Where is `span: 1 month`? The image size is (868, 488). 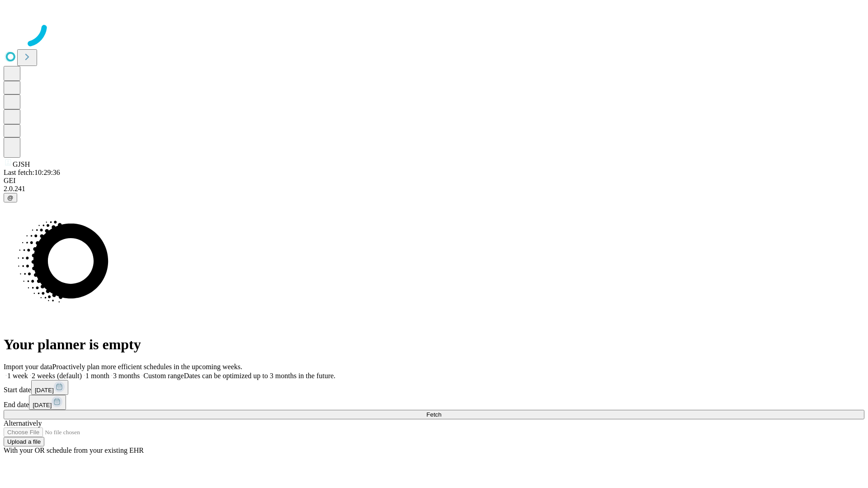
span: 1 month is located at coordinates (97, 376).